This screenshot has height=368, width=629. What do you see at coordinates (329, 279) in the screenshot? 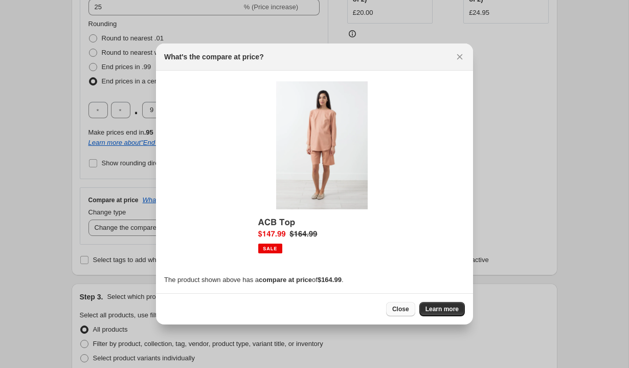
I see `b: $164.99` at bounding box center [329, 279].